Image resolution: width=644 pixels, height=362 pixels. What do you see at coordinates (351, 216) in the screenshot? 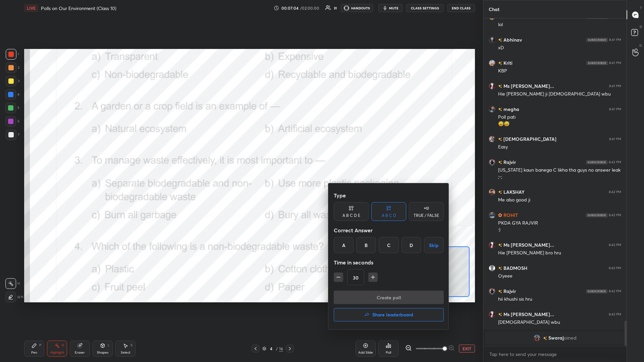
I see `div: A B C D E` at bounding box center [351, 216].